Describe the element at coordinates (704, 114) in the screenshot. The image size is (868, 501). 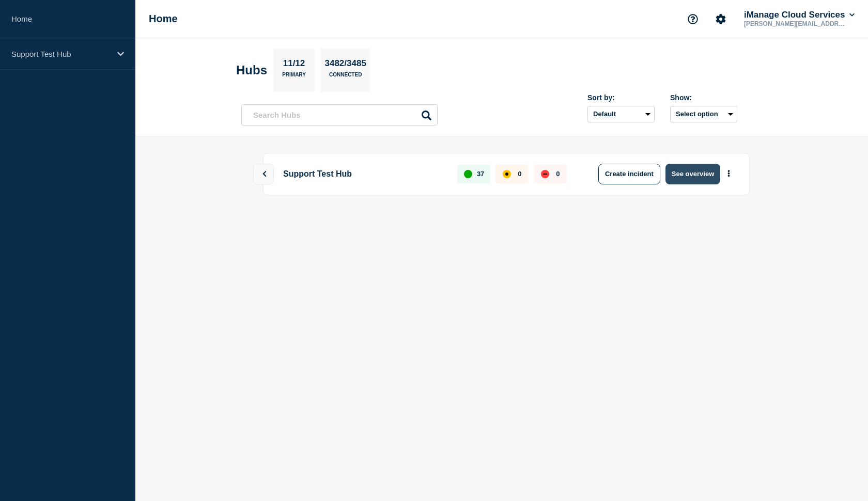
I see `button: Select option` at that location.